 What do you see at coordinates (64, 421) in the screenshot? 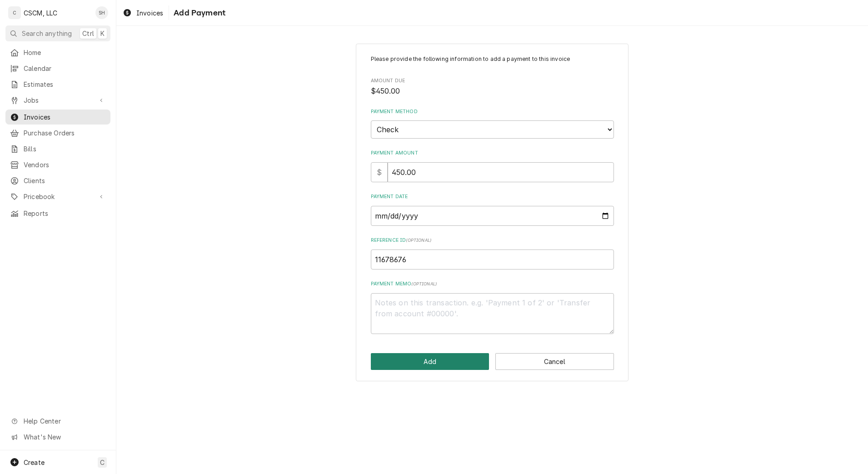
I see `span: Help Center` at bounding box center [64, 421].